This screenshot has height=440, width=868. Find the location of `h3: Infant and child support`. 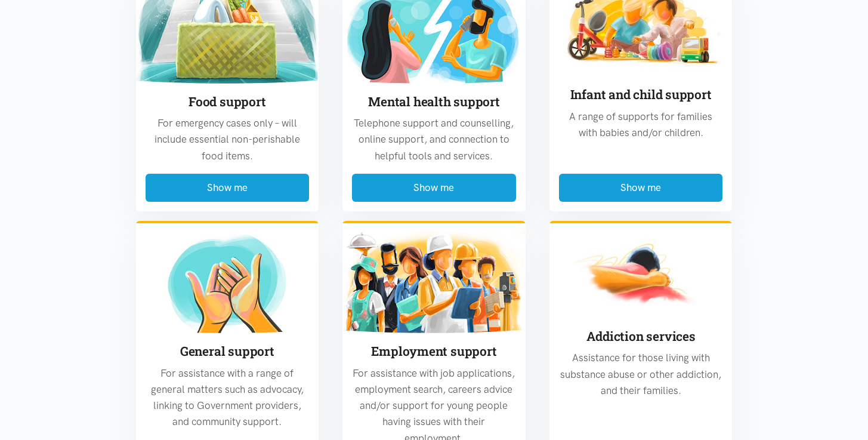

h3: Infant and child support is located at coordinates (641, 94).